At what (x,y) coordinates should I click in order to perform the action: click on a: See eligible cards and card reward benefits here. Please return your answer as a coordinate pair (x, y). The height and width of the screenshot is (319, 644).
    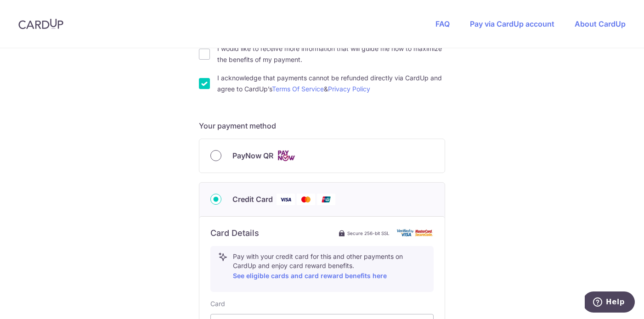
    Looking at the image, I should click on (310, 276).